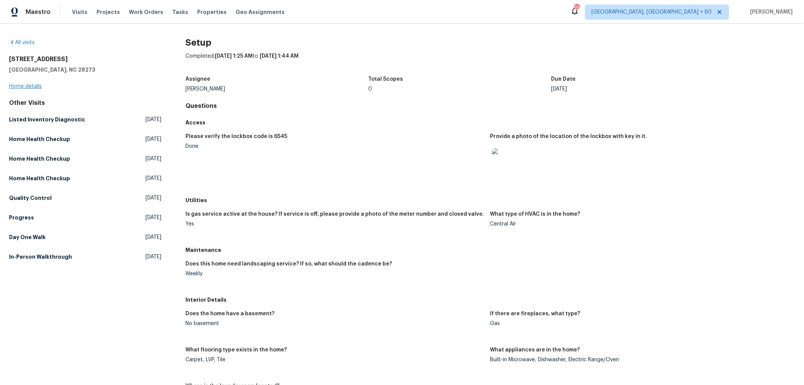  Describe the element at coordinates (22, 43) in the screenshot. I see `a: All visits` at that location.